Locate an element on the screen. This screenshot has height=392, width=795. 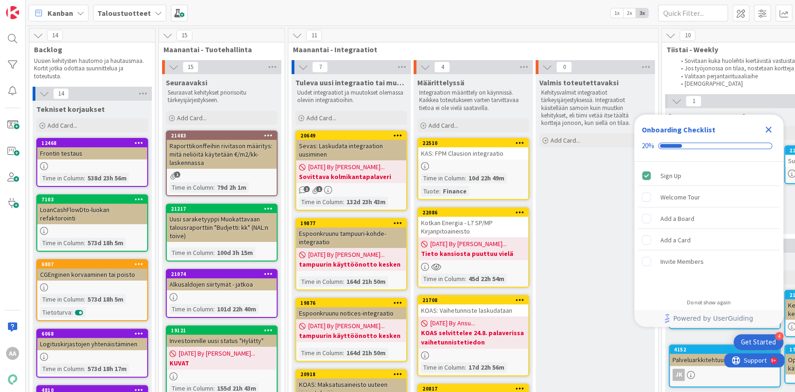
span: 14 is located at coordinates (61, 94).